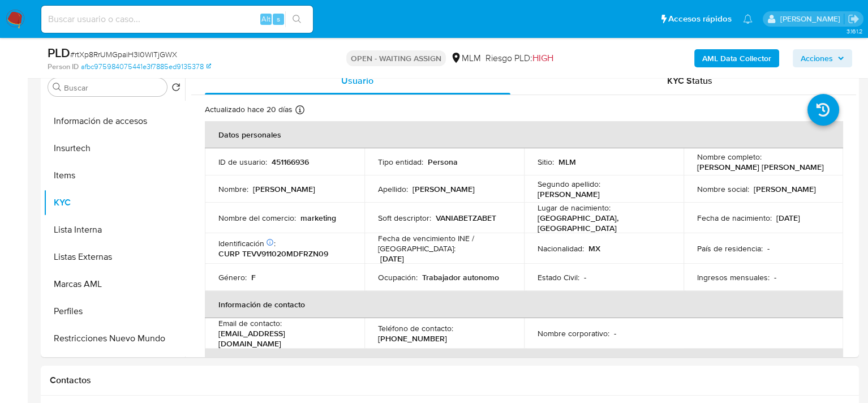 Image resolution: width=868 pixels, height=403 pixels. Describe the element at coordinates (114, 148) in the screenshot. I see `button: Insurtech` at that location.